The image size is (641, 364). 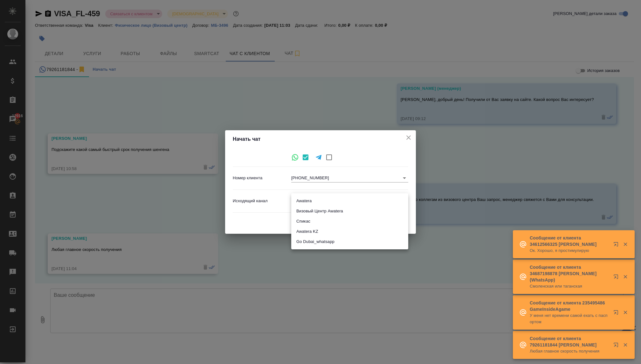 What do you see at coordinates (570, 305) in the screenshot?
I see `p: Сообщение от клиента 235495486 GameInsideAgame` at bounding box center [570, 305].